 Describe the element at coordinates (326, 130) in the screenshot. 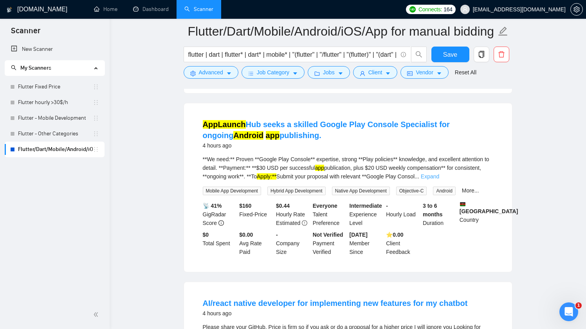

I see `a: AppLaunchHub seeks a skilled Google Play Console Specialist for ongoingAndroid apppublishing.` at that location.